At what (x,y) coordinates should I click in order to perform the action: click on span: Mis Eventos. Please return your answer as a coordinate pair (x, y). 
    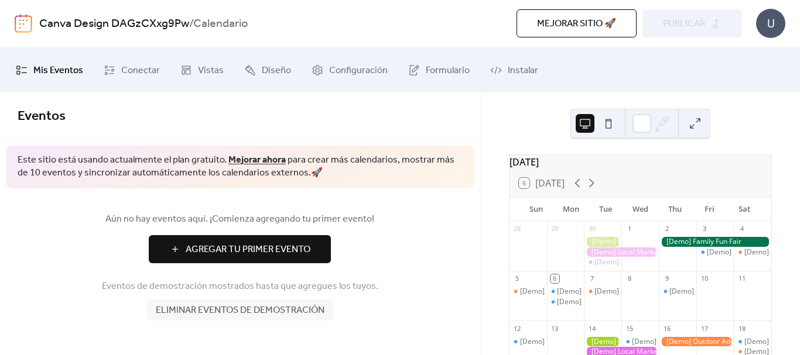
    Looking at the image, I should click on (58, 70).